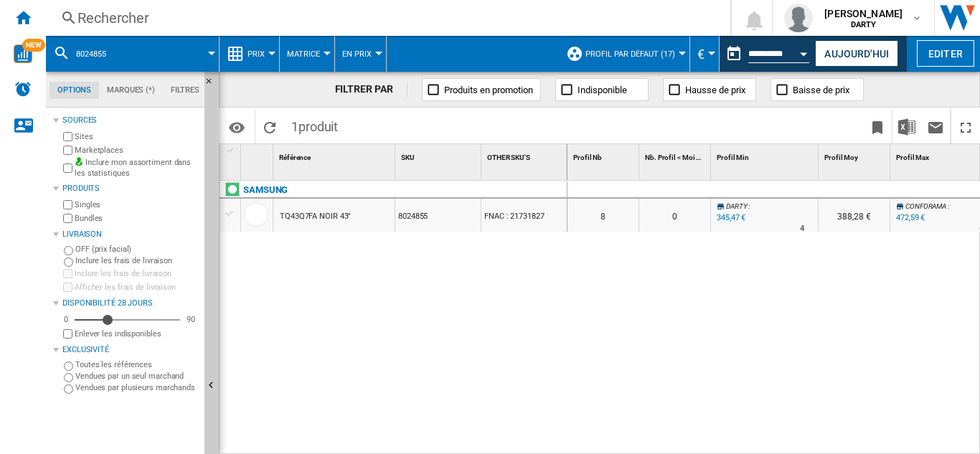  I want to click on input: OFF (prix facial), so click(68, 250).